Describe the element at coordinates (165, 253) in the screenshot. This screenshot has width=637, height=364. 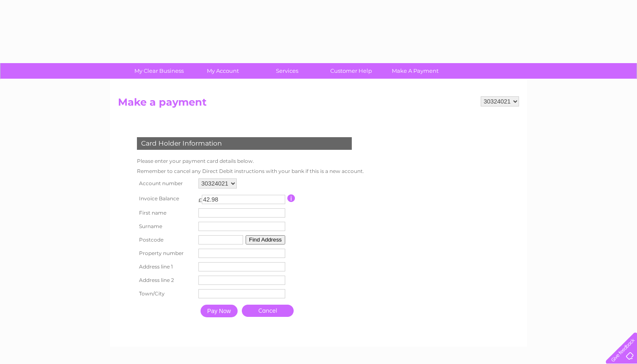
I see `th: Property number` at that location.